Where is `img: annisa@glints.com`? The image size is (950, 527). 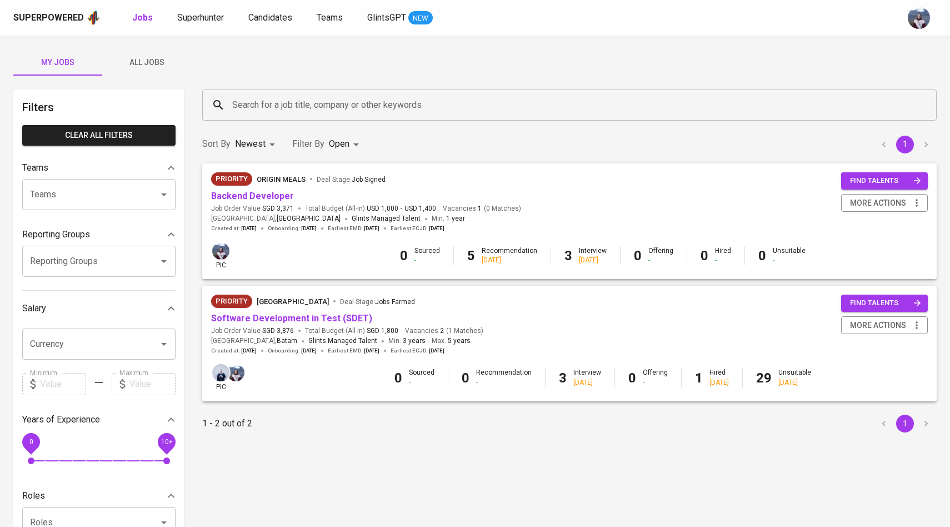 img: annisa@glints.com is located at coordinates (221, 372).